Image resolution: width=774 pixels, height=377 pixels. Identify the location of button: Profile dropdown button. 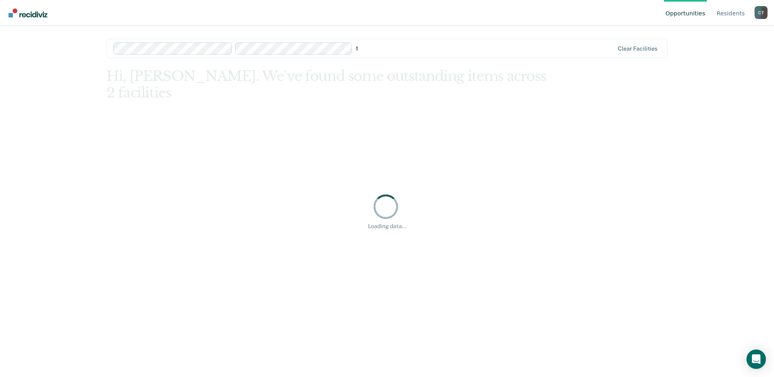
(761, 13).